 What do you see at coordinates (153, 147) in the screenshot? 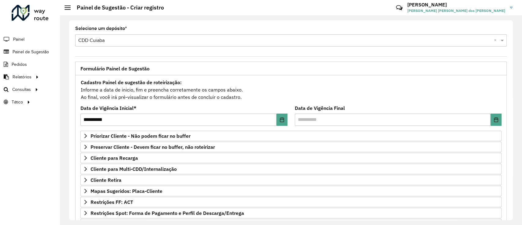
I see `span: Preservar Cliente - Devem ficar no buffer, não roteirizar` at bounding box center [153, 147].